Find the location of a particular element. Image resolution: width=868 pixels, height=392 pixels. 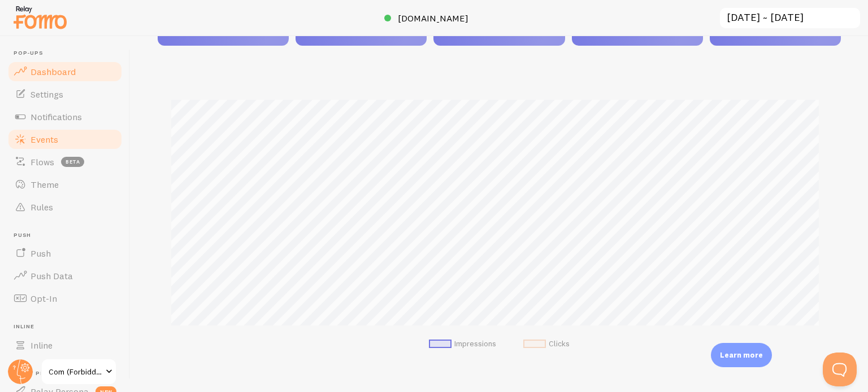

p: Learn more is located at coordinates (741, 355).